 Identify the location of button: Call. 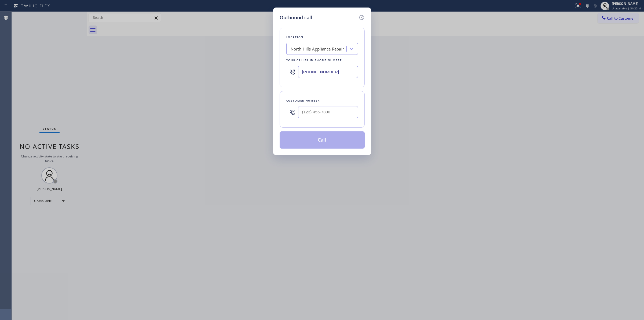
(322, 140).